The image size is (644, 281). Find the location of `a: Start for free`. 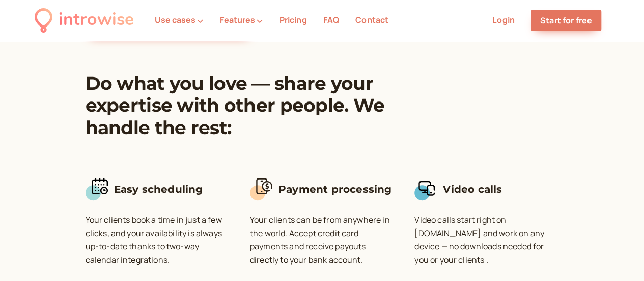

a: Start for free is located at coordinates (566, 21).